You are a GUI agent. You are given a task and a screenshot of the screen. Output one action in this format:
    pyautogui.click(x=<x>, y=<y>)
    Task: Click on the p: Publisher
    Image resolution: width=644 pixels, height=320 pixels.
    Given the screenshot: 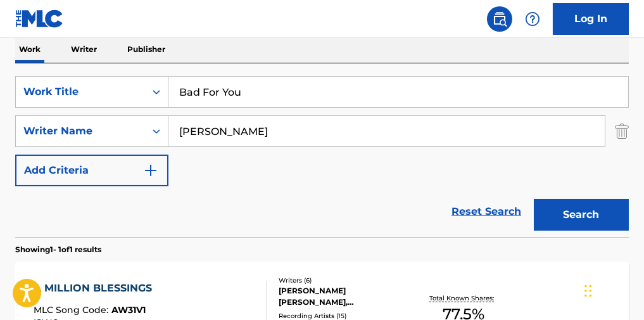 What is the action you would take?
    pyautogui.click(x=146, y=50)
    